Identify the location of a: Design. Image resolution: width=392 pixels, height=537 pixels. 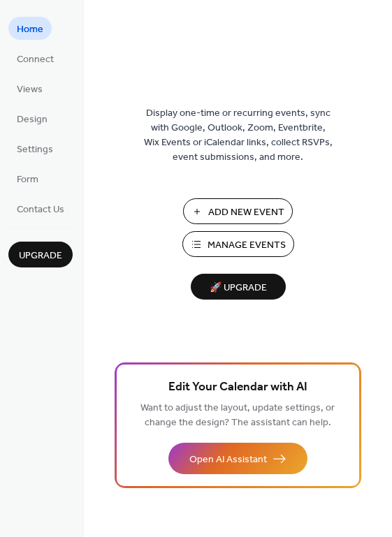
(32, 118).